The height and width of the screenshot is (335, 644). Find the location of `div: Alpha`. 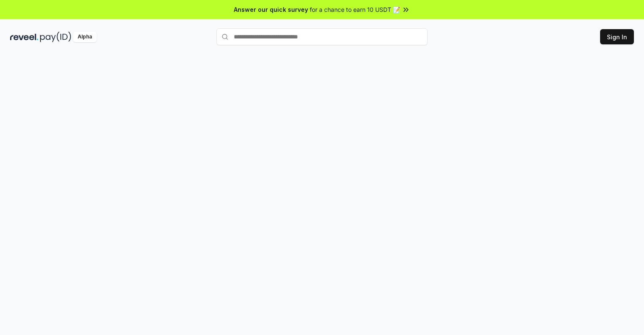

div: Alpha is located at coordinates (85, 37).